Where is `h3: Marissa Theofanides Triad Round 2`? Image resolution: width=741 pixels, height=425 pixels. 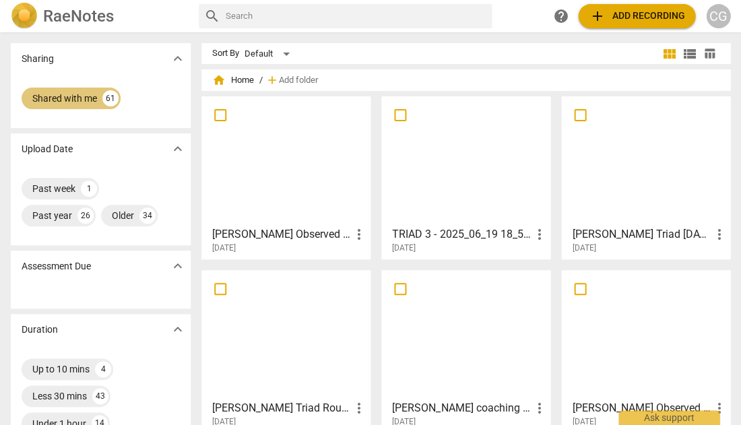 h3: Marissa Theofanides Triad Round 2 is located at coordinates (282, 408).